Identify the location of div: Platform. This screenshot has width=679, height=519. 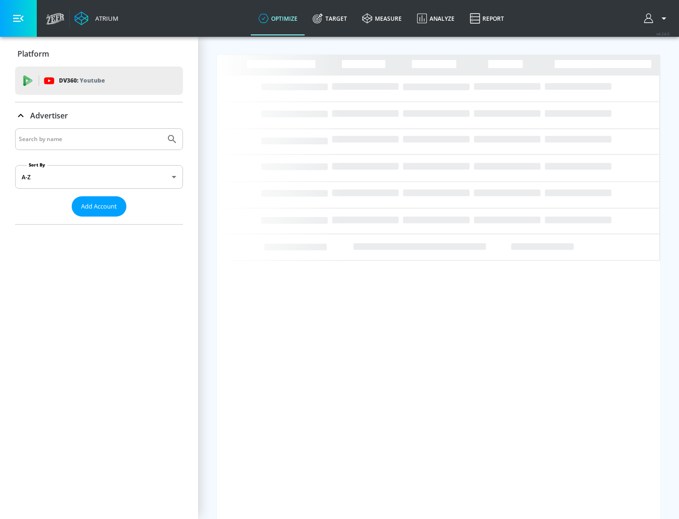
(99, 54).